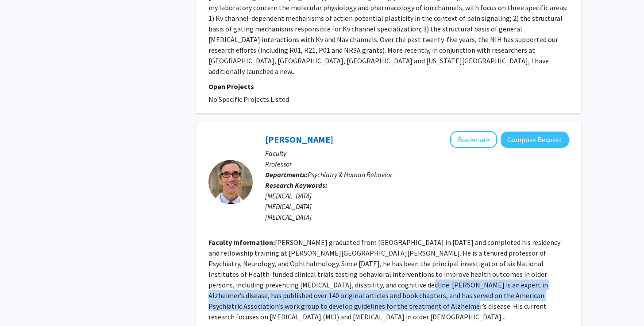 This screenshot has width=644, height=326. What do you see at coordinates (296, 185) in the screenshot?
I see `b: Research Keywords:` at bounding box center [296, 185].